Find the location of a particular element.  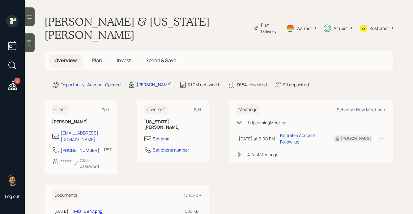

div: Schedule New Meeting + is located at coordinates (361, 110).